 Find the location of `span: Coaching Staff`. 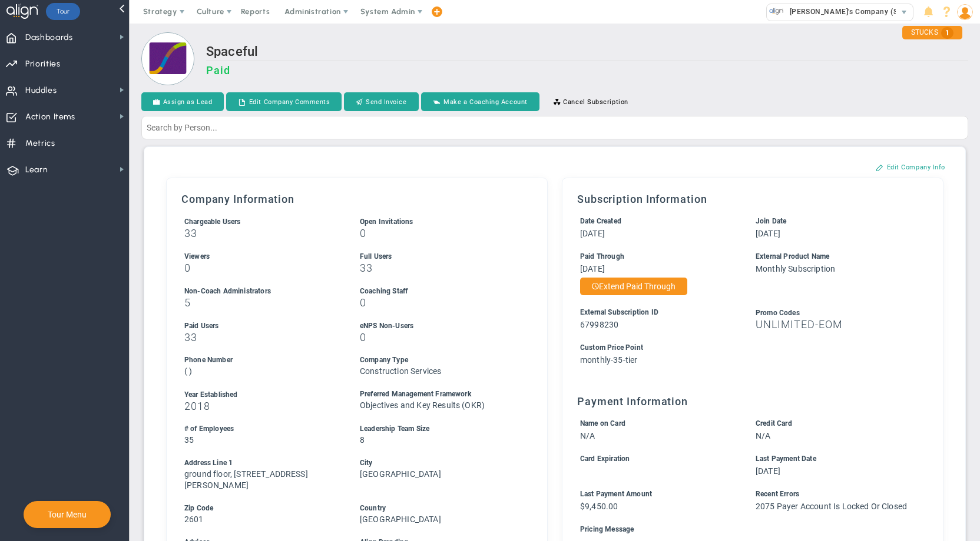

span: Coaching Staff is located at coordinates (383, 291).